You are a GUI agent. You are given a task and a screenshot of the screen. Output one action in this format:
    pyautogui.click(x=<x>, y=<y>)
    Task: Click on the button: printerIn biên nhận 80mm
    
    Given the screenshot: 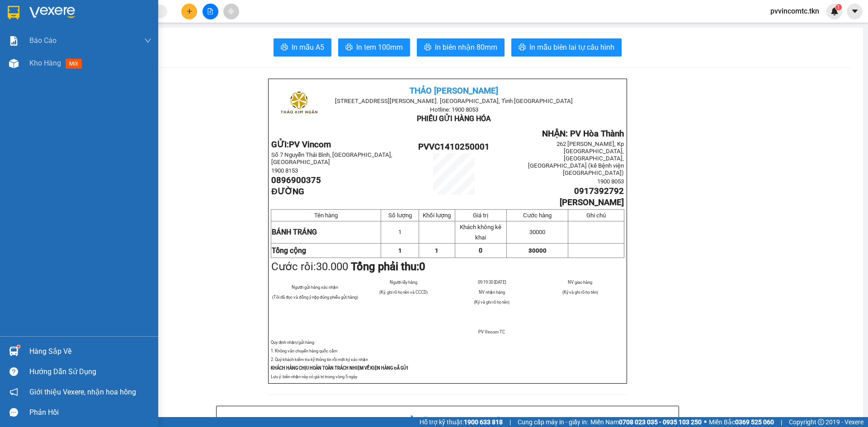 What is the action you would take?
    pyautogui.click(x=461, y=48)
    